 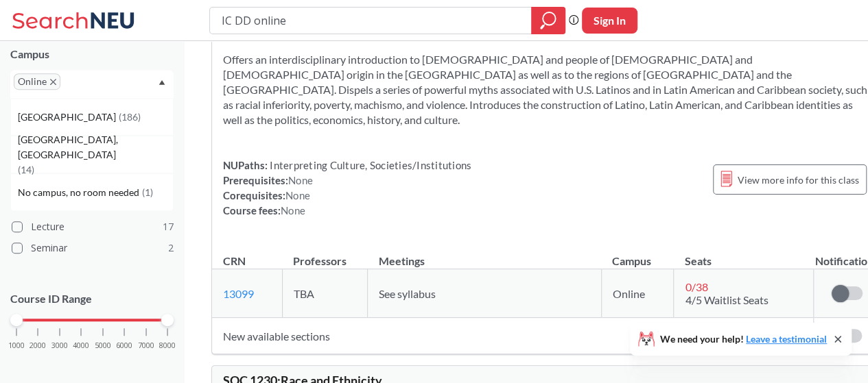 I want to click on th: Seats, so click(x=743, y=254).